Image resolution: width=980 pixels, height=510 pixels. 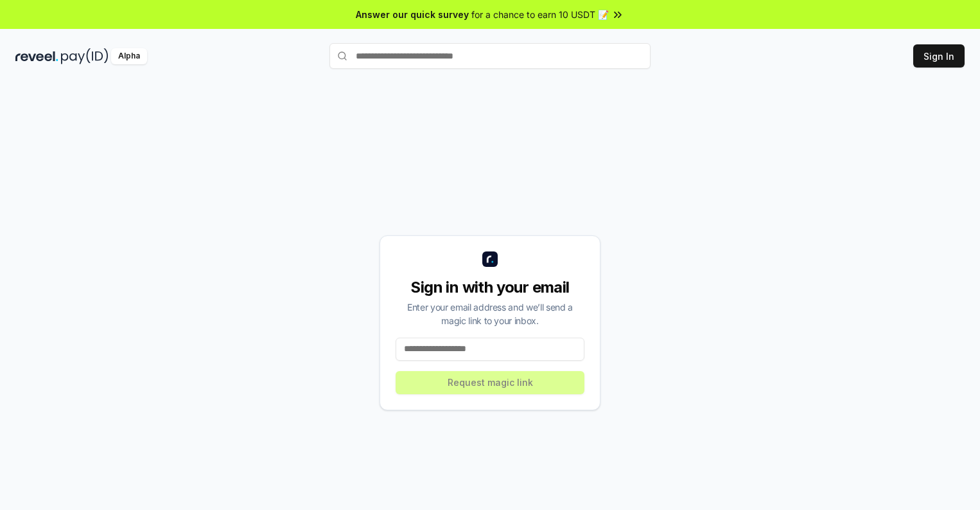 I want to click on div: Alpha, so click(x=129, y=56).